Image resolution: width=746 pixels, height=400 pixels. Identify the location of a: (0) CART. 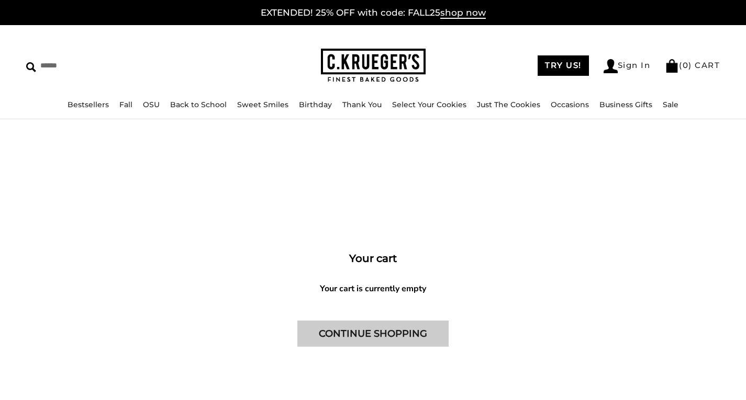
(692, 65).